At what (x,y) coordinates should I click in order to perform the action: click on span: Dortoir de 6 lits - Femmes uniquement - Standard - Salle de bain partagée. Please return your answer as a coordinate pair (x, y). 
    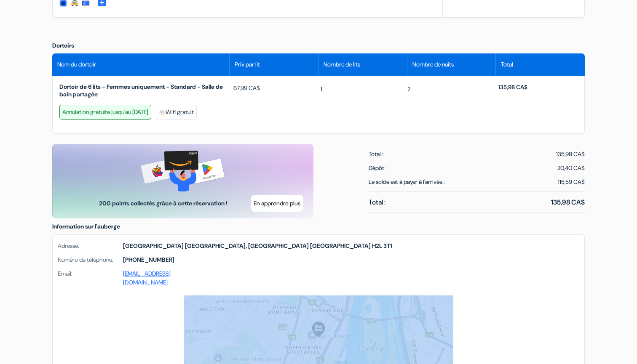
    Looking at the image, I should click on (145, 90).